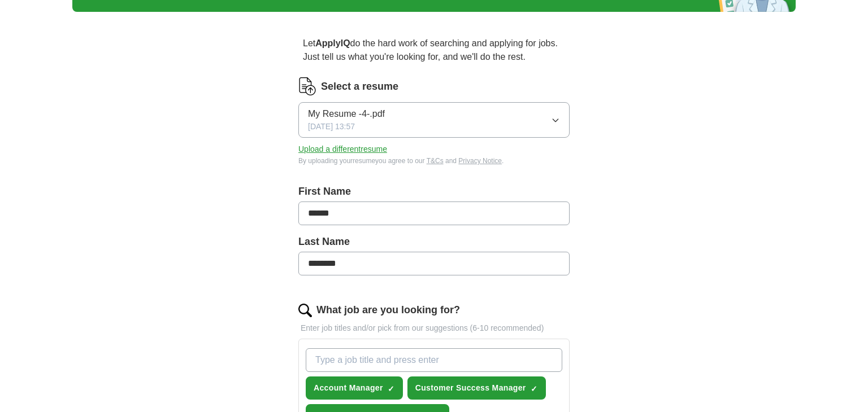  What do you see at coordinates (480, 161) in the screenshot?
I see `a: Privacy Notice` at bounding box center [480, 161].